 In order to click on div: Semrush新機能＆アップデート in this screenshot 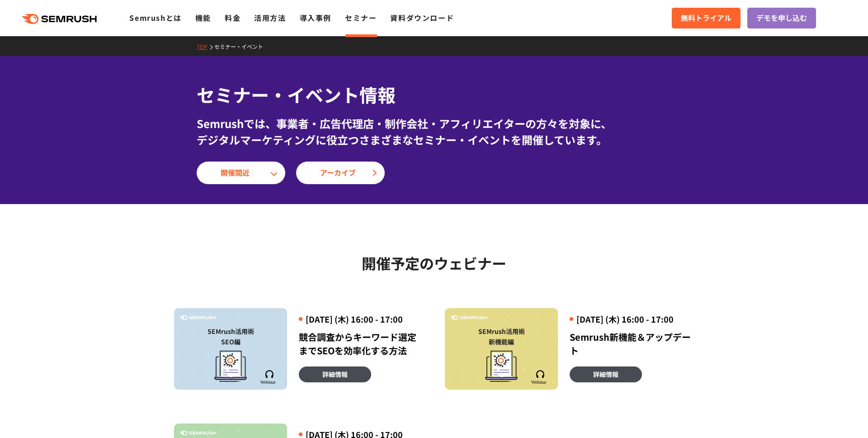, I will do `click(632, 344)`.